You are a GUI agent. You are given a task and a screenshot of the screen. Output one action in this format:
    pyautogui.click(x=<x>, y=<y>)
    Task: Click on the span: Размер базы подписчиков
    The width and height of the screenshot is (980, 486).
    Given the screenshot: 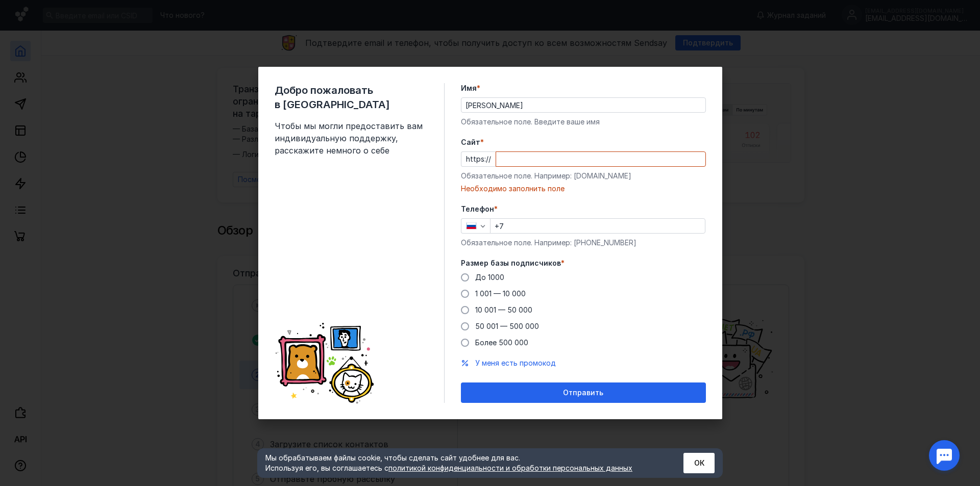 What is the action you would take?
    pyautogui.click(x=511, y=263)
    